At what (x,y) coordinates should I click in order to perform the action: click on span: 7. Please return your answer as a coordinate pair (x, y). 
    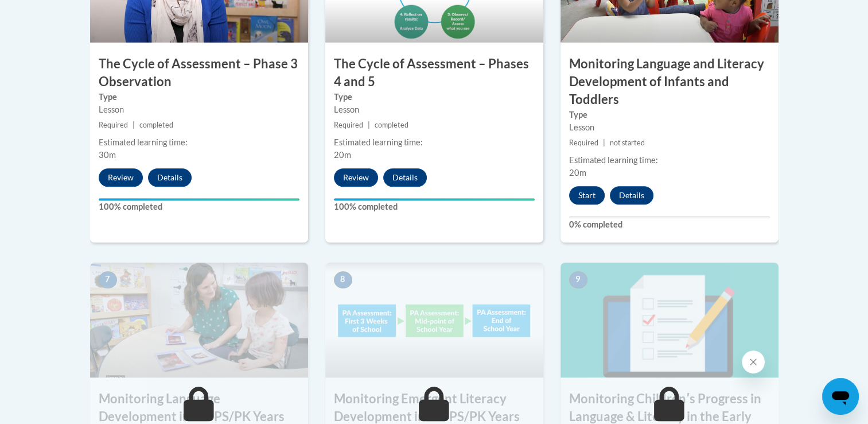
    Looking at the image, I should click on (108, 279).